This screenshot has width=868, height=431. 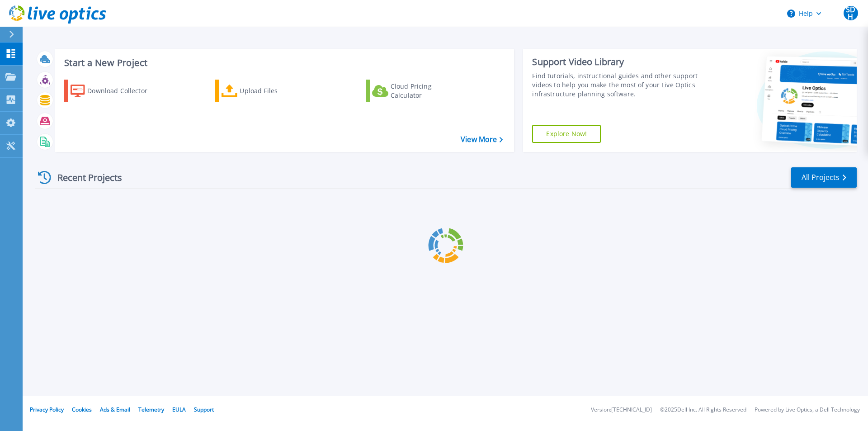 What do you see at coordinates (204, 410) in the screenshot?
I see `a: Support` at bounding box center [204, 410].